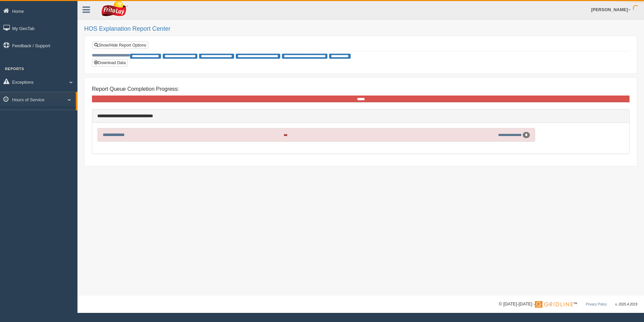 The width and height of the screenshot is (644, 322). I want to click on a: Privacy Policy, so click(596, 304).